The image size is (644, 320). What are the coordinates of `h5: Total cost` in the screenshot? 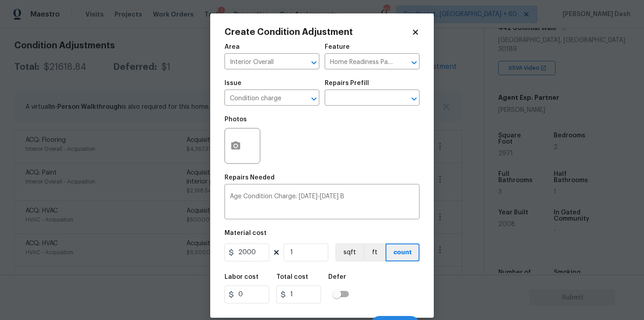 It's located at (292, 277).